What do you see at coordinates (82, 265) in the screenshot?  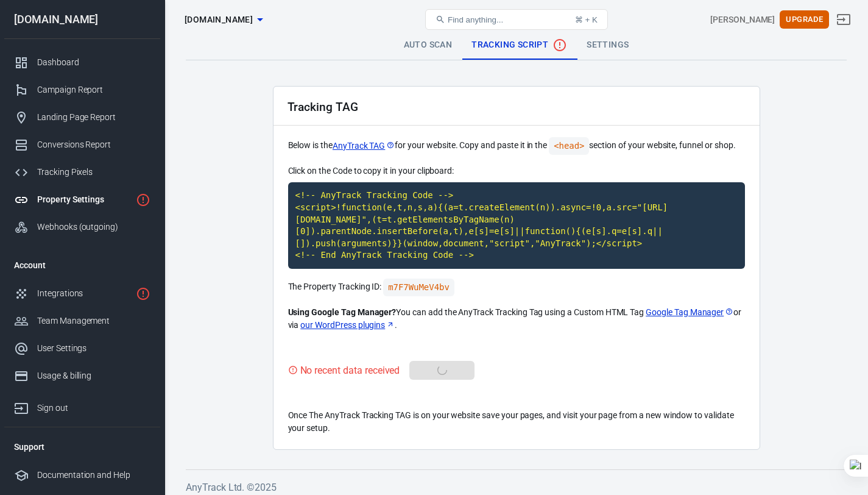 I see `li: Account` at bounding box center [82, 265].